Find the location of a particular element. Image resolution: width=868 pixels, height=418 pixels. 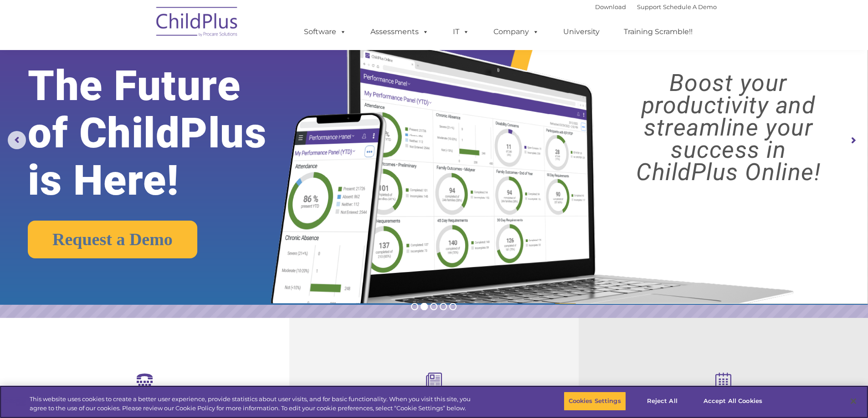

rs-layer: The Future of ChildPlus is Here! is located at coordinates (166, 133).